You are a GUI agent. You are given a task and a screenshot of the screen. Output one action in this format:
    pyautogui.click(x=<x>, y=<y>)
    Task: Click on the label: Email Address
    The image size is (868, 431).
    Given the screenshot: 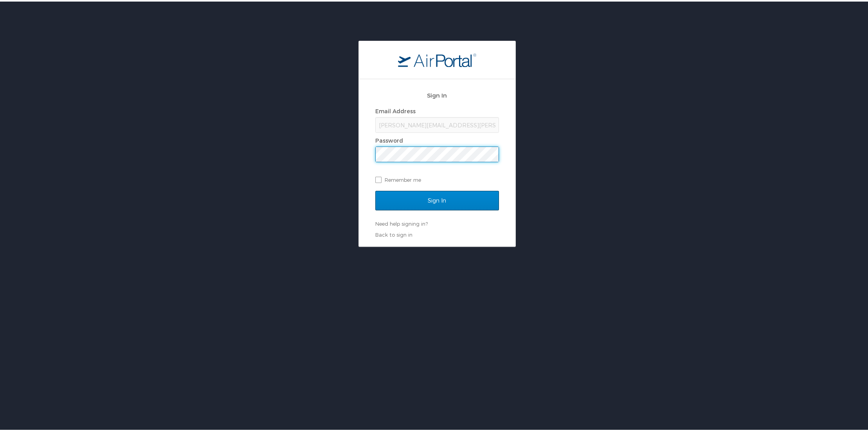 What is the action you would take?
    pyautogui.click(x=395, y=109)
    